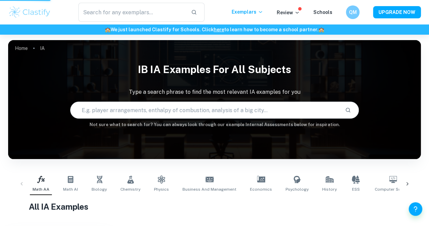 This screenshot has height=226, width=429. Describe the element at coordinates (297, 189) in the screenshot. I see `span: Psychology` at that location.